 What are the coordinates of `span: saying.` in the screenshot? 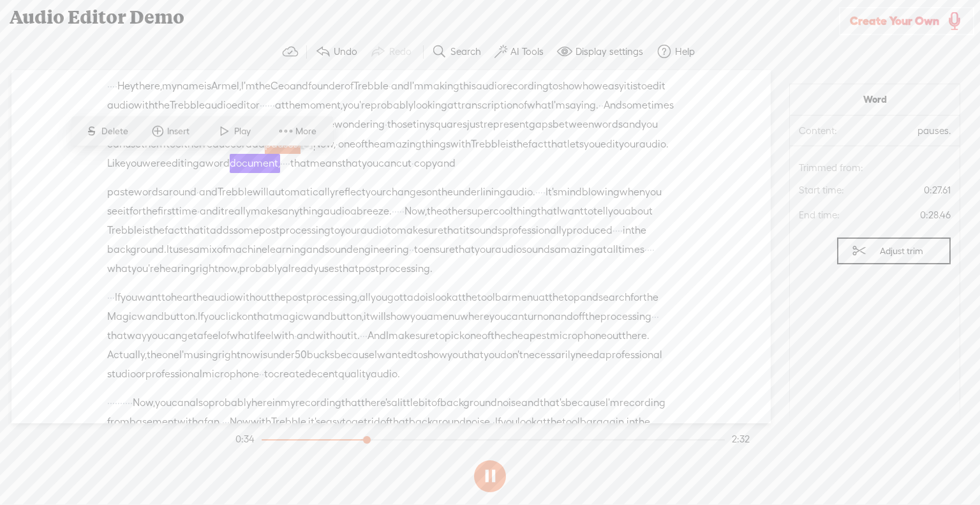 It's located at (582, 105).